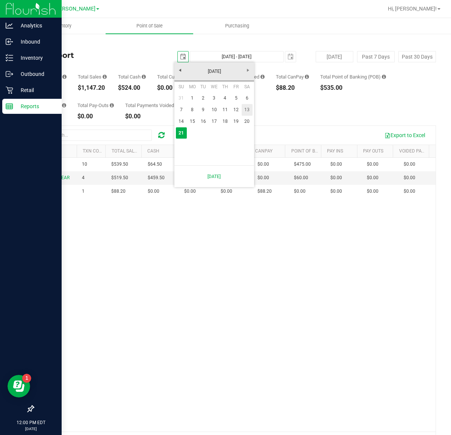 This screenshot has height=435, width=451. What do you see at coordinates (214, 98) in the screenshot?
I see `a: 3` at bounding box center [214, 98].